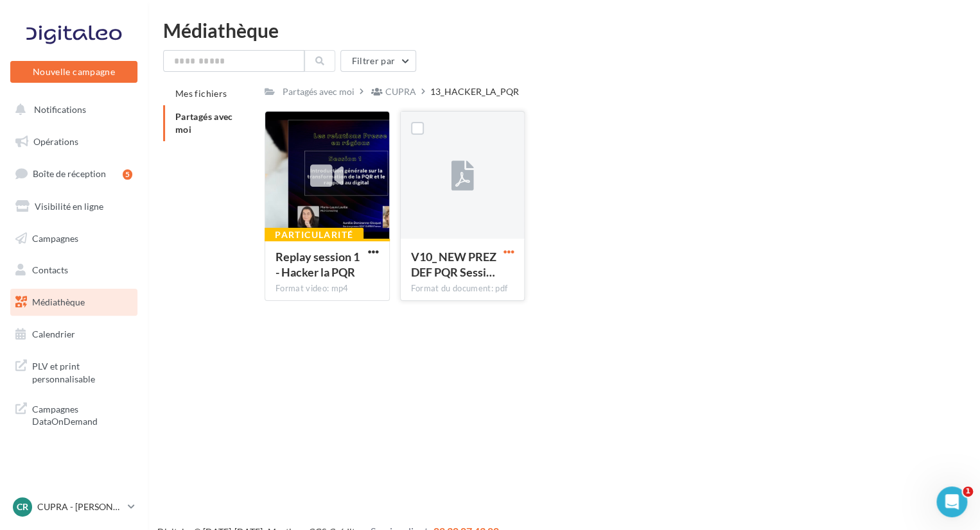 This screenshot has width=980, height=530. What do you see at coordinates (53, 334) in the screenshot?
I see `span: Calendrier` at bounding box center [53, 334].